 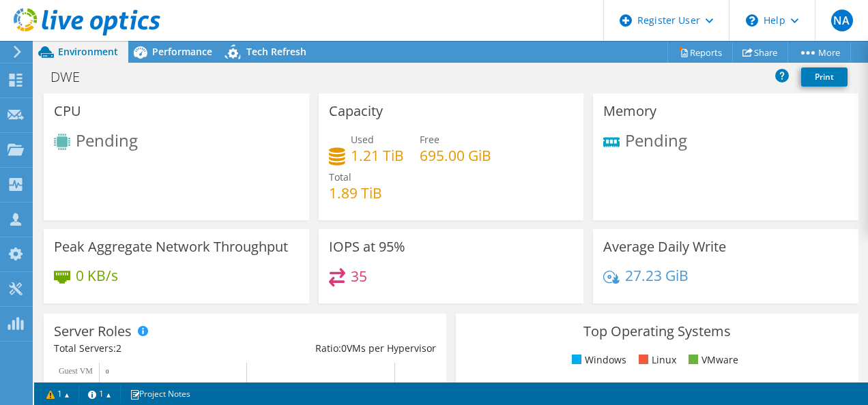 What do you see at coordinates (93, 331) in the screenshot?
I see `h3: Server Roles` at bounding box center [93, 331].